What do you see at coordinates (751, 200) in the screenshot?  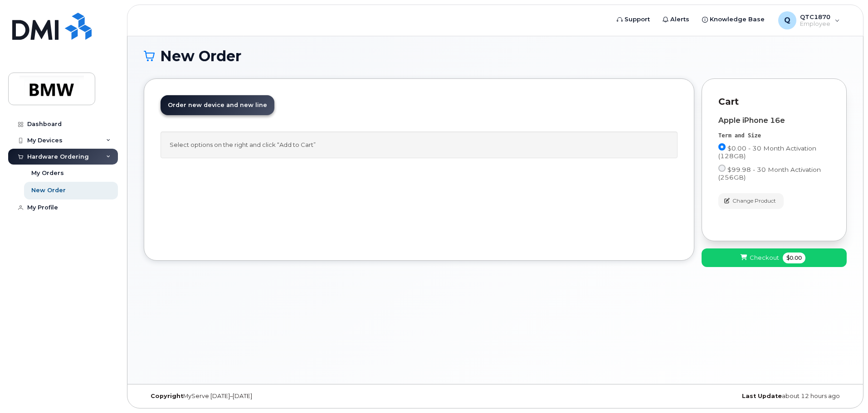 I see `button: Change Product` at bounding box center [751, 200].